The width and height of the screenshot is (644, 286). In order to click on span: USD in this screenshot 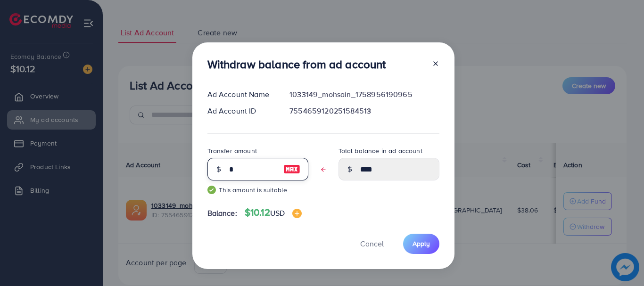, I will do `click(277, 213)`.